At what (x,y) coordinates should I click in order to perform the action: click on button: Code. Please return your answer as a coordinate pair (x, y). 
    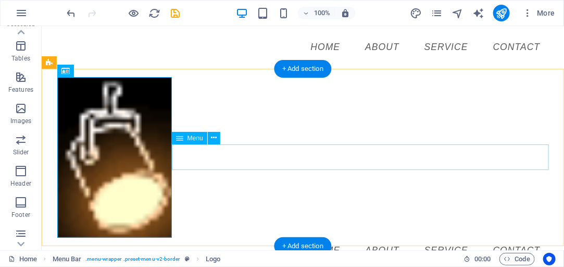
    Looking at the image, I should click on (518, 259).